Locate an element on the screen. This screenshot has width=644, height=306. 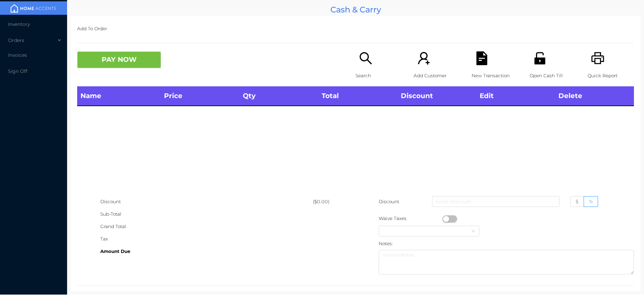
div: Sub-Total is located at coordinates (207, 213).